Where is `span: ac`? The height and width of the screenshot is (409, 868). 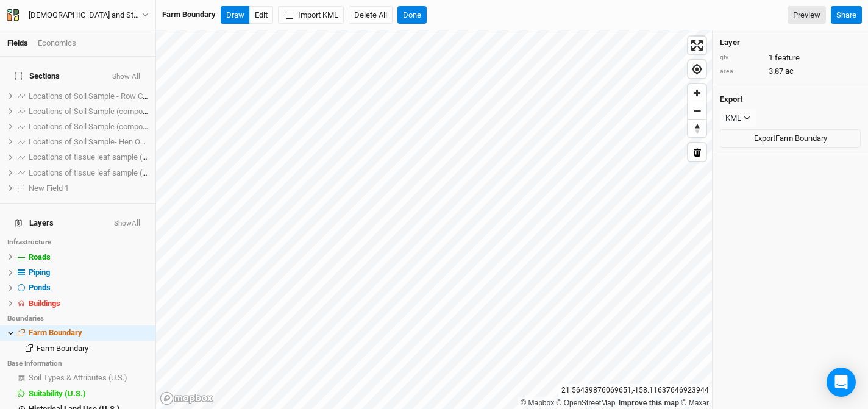
span: ac is located at coordinates (789, 71).